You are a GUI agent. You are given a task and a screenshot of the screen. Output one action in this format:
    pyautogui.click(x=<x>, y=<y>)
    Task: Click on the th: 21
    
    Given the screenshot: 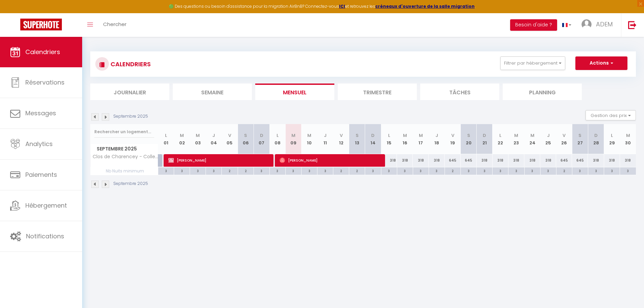 What is the action you would take?
    pyautogui.click(x=484, y=139)
    